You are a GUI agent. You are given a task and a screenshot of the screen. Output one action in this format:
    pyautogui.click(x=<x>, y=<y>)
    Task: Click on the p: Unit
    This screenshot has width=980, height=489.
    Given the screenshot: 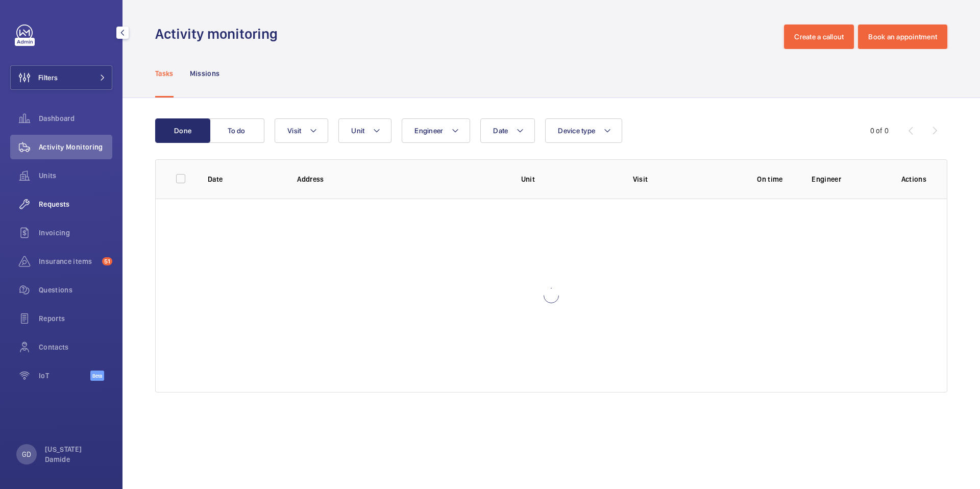 What is the action you would take?
    pyautogui.click(x=568, y=179)
    